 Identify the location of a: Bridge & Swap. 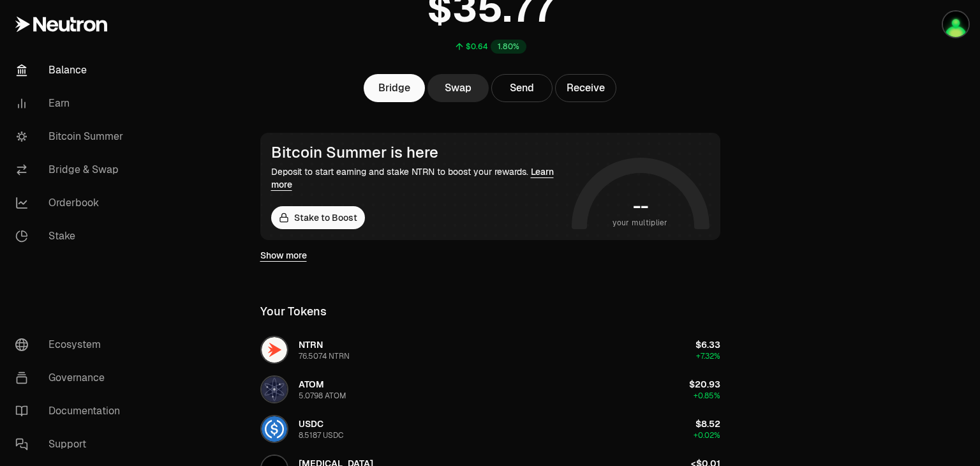
(71, 170).